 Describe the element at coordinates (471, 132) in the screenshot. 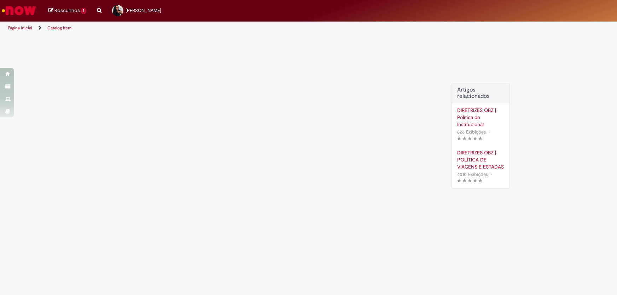

I see `span: 826 Exibições` at that location.